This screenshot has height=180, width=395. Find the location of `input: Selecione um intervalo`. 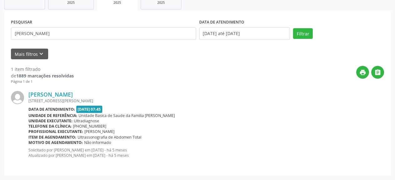

input: Selecione um intervalo is located at coordinates (245, 33).